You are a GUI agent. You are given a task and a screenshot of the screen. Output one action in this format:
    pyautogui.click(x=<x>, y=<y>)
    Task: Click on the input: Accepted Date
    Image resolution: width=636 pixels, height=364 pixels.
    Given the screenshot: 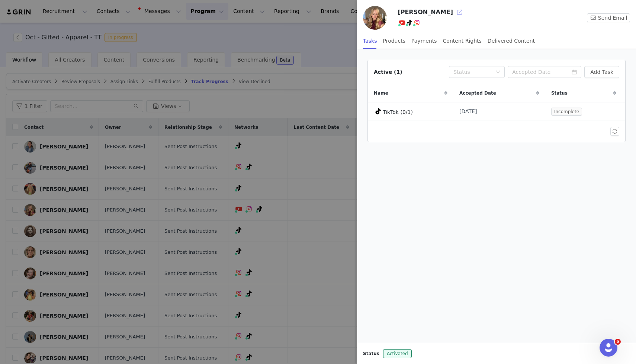 What is the action you would take?
    pyautogui.click(x=544, y=72)
    